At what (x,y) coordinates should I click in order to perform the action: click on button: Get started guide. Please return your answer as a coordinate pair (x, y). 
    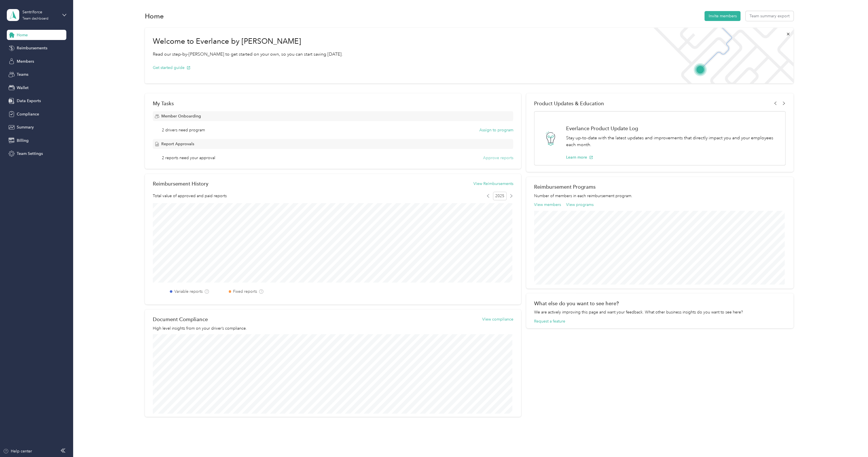
    Looking at the image, I should click on (171, 68).